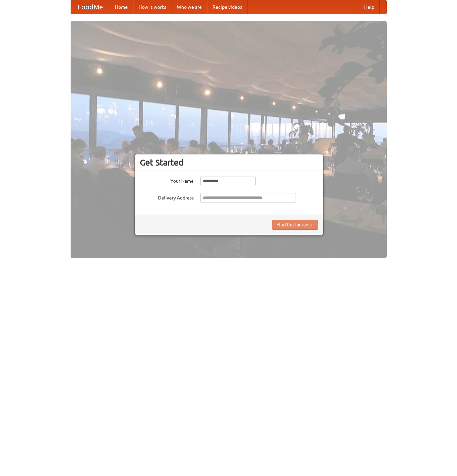  I want to click on h3: Get Started, so click(229, 163).